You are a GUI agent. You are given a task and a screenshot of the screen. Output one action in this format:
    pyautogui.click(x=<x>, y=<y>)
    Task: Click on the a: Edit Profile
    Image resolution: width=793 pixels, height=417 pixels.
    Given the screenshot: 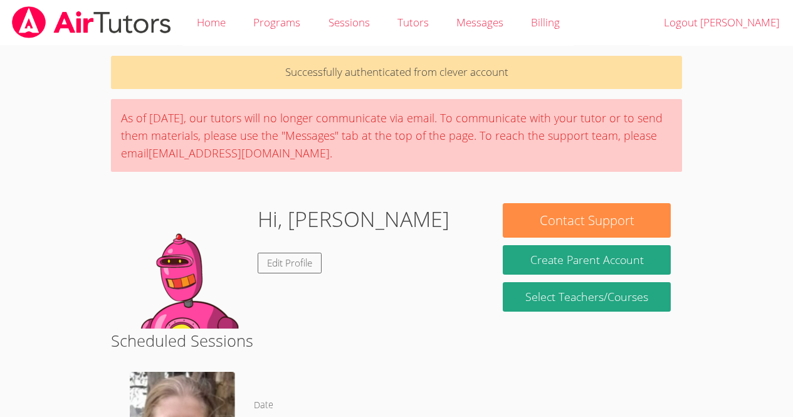 What is the action you would take?
    pyautogui.click(x=290, y=263)
    